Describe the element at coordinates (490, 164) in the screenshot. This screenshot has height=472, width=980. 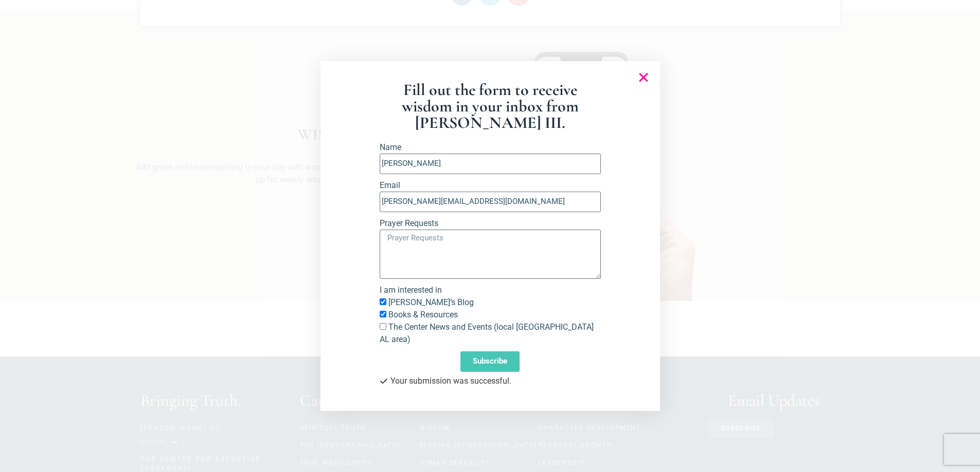
I see `input: Name` at that location.